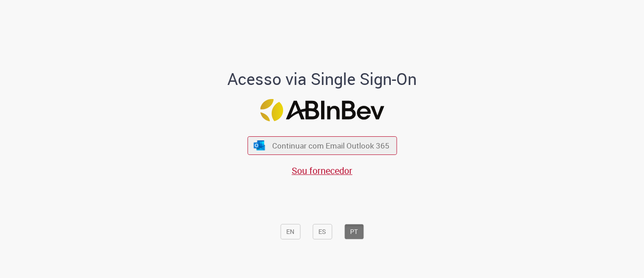 This screenshot has height=278, width=644. What do you see at coordinates (322, 170) in the screenshot?
I see `span: Sou fornecedor` at bounding box center [322, 170].